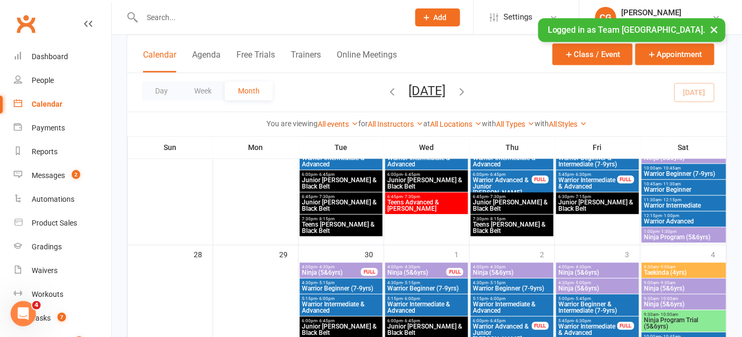 This screenshot has height=337, width=742. Describe the element at coordinates (46, 246) in the screenshot. I see `div: Gradings` at that location.